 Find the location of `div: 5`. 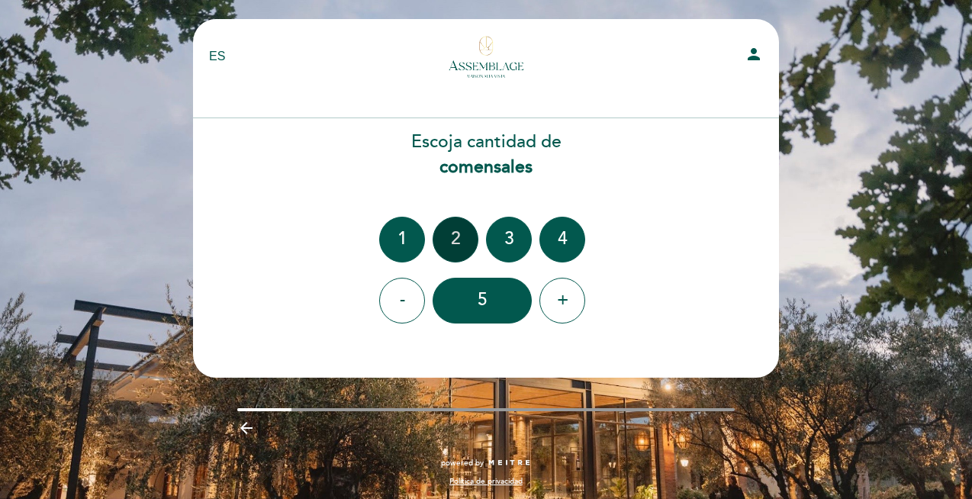

div: 5 is located at coordinates (482, 301).